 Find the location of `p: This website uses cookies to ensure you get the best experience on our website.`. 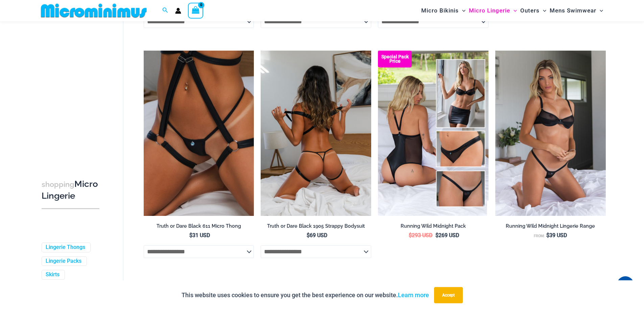

p: This website uses cookies to ensure you get the best experience on our website. is located at coordinates (306, 295).